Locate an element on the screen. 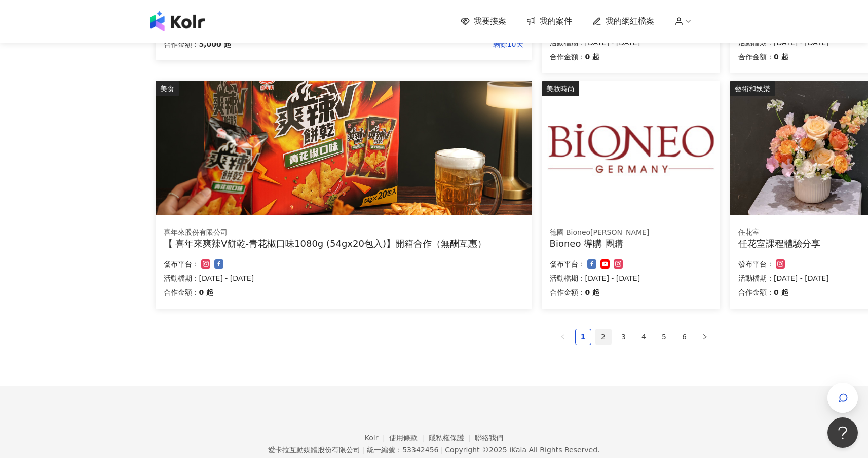 The height and width of the screenshot is (458, 868). a: 我的網紅檔案 is located at coordinates (623, 21).